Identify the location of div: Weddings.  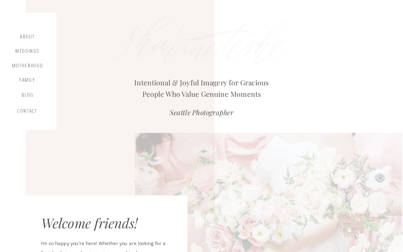
(27, 52).